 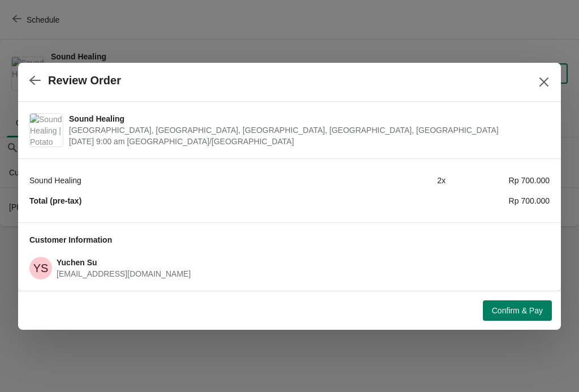 What do you see at coordinates (517, 310) in the screenshot?
I see `button: Confirm & Pay` at bounding box center [517, 310].